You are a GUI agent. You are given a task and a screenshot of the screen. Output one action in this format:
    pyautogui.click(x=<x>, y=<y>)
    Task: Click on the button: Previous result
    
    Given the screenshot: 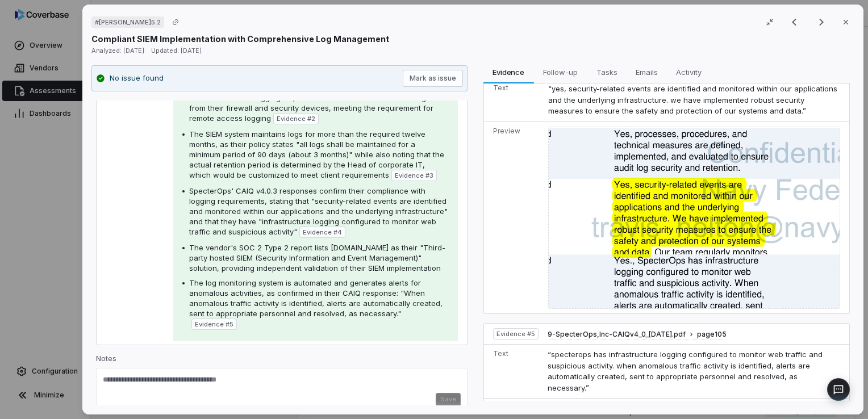 What is the action you would take?
    pyautogui.click(x=794, y=22)
    